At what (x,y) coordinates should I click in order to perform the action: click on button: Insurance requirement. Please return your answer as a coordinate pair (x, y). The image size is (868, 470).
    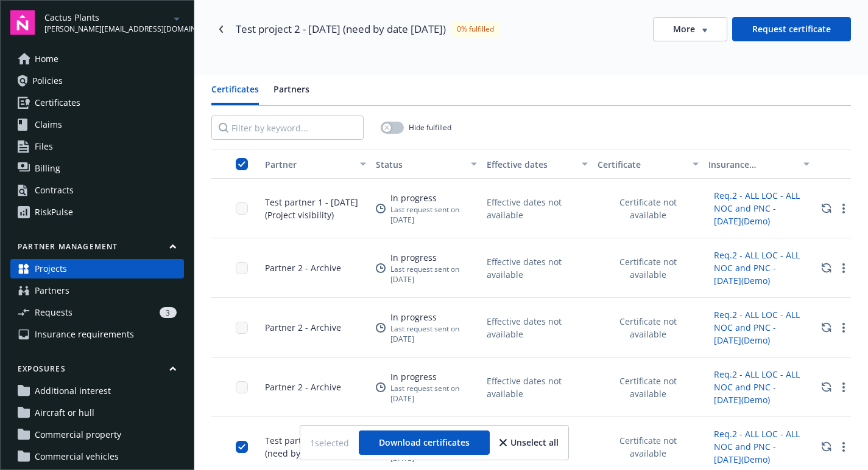
    Looking at the image, I should click on (759, 164).